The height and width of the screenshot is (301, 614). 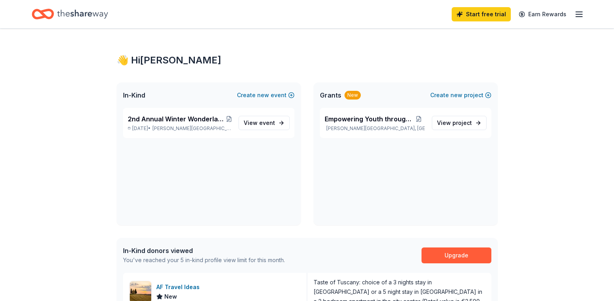 What do you see at coordinates (330, 95) in the screenshot?
I see `span: Grants` at bounding box center [330, 95].